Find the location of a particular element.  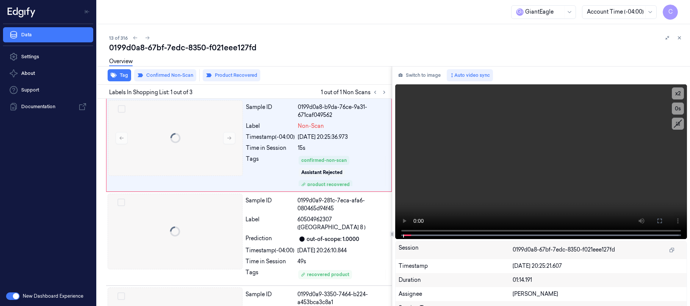

button: x2 is located at coordinates (678, 94).